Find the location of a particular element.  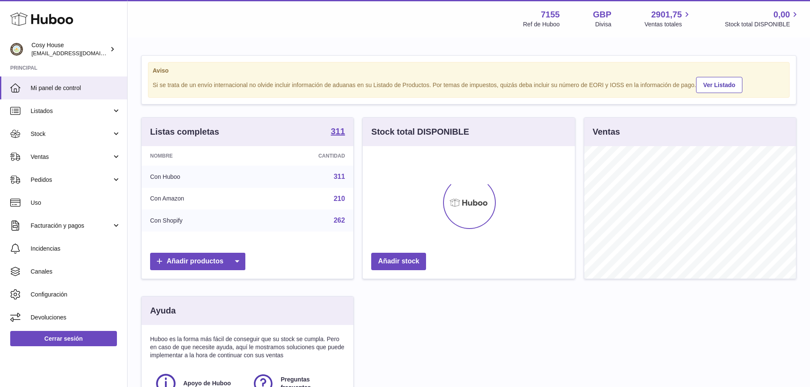

span: Listados is located at coordinates (71, 111).